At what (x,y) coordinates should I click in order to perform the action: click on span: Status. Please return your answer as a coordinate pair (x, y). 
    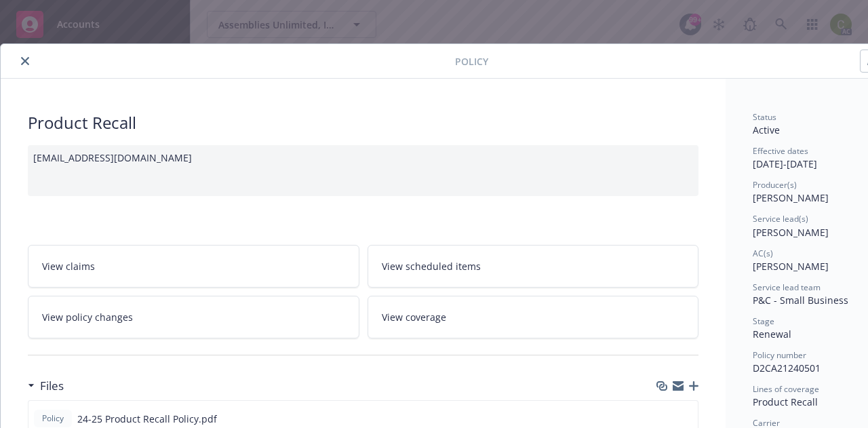
    Looking at the image, I should click on (765, 117).